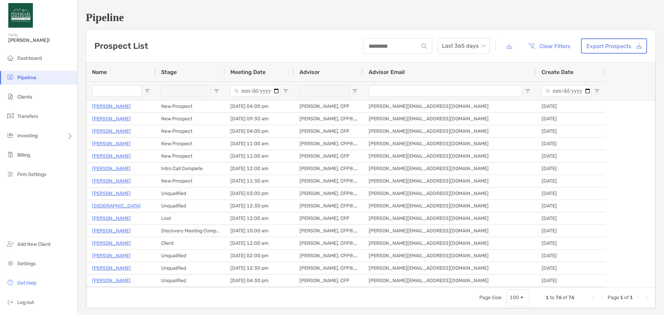 This screenshot has width=664, height=315. Describe the element at coordinates (255, 91) in the screenshot. I see `input: Meeting Date Filter Input` at that location.